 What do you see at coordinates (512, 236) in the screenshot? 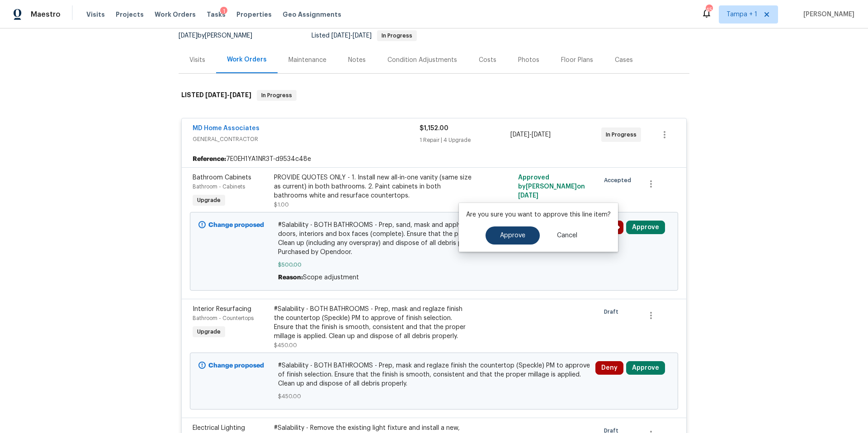
I see `span: Approve` at bounding box center [512, 236].